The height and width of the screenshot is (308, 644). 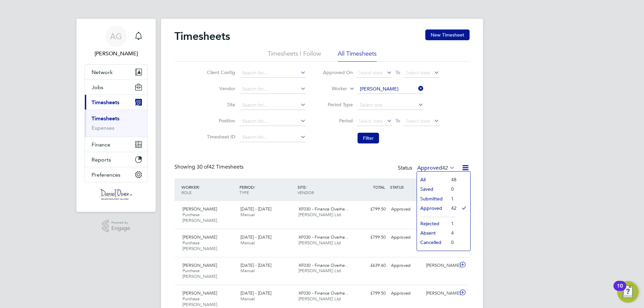 I want to click on span: Jobs, so click(x=97, y=87).